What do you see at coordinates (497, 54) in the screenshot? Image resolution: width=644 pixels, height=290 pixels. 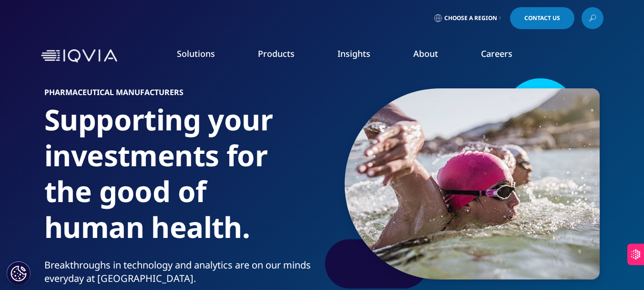 I see `a: Careers` at bounding box center [497, 54].